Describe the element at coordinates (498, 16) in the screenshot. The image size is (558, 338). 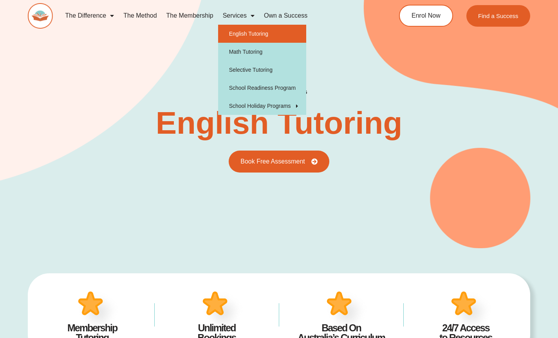
I see `a: Find a Success` at that location.